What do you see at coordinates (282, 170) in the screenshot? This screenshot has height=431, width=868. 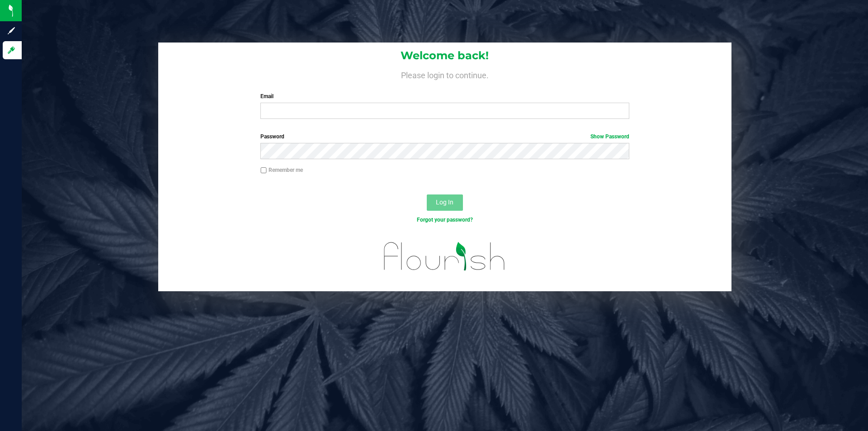 I see `label: Remember me` at bounding box center [282, 170].